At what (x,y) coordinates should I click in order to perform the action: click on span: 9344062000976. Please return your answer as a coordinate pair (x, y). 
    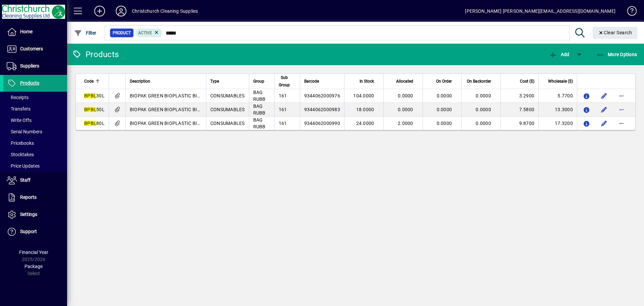
    Looking at the image, I should click on (322, 96).